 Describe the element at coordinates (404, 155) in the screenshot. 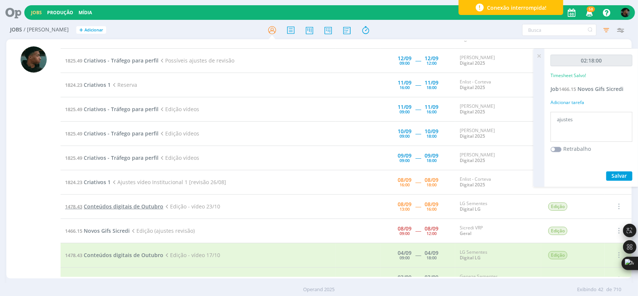

I see `div: 09/09` at that location.